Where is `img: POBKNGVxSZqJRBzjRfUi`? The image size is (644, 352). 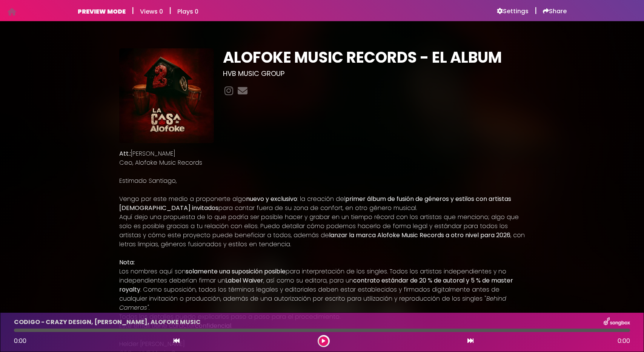
img: POBKNGVxSZqJRBzjRfUi is located at coordinates (167, 96).